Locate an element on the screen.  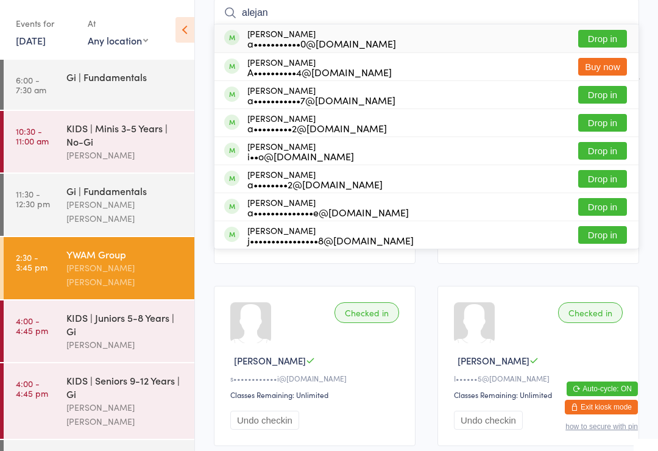
time: 6:00 - 7:30 am is located at coordinates (31, 85).